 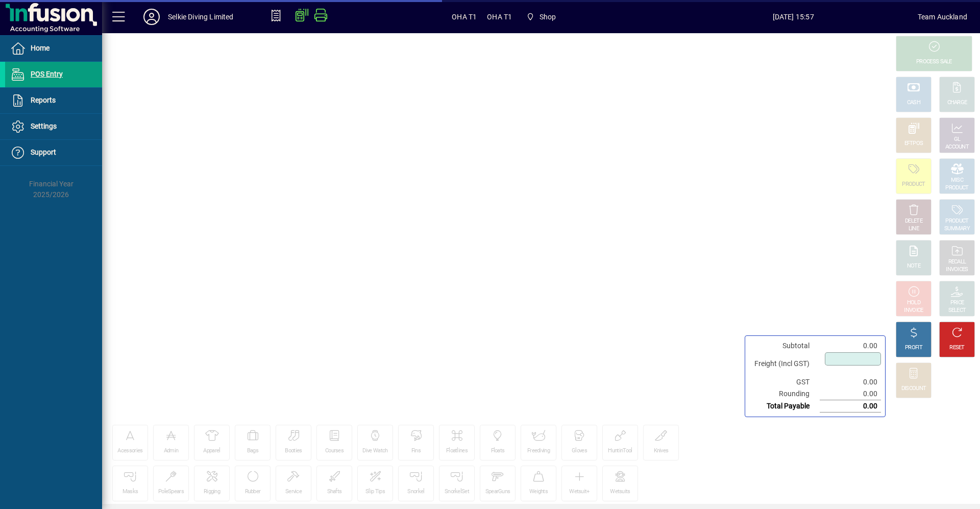 I want to click on div: SnorkelSet, so click(x=457, y=492).